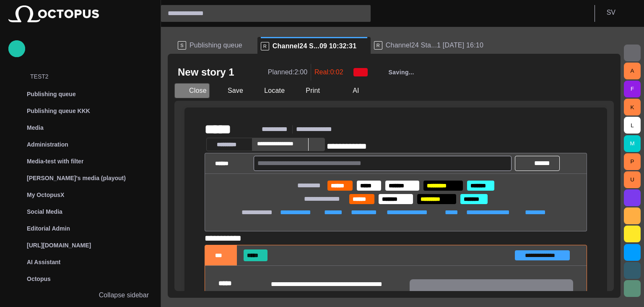 The image size is (644, 307). I want to click on button: Save, so click(229, 91).